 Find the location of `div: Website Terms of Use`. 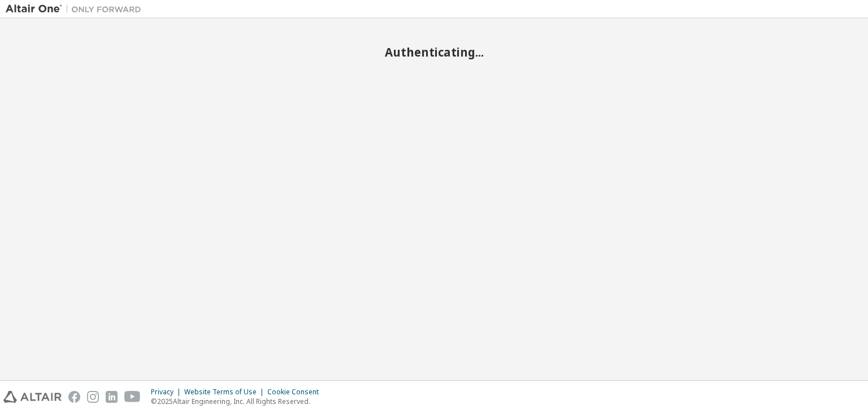

div: Website Terms of Use is located at coordinates (226, 392).